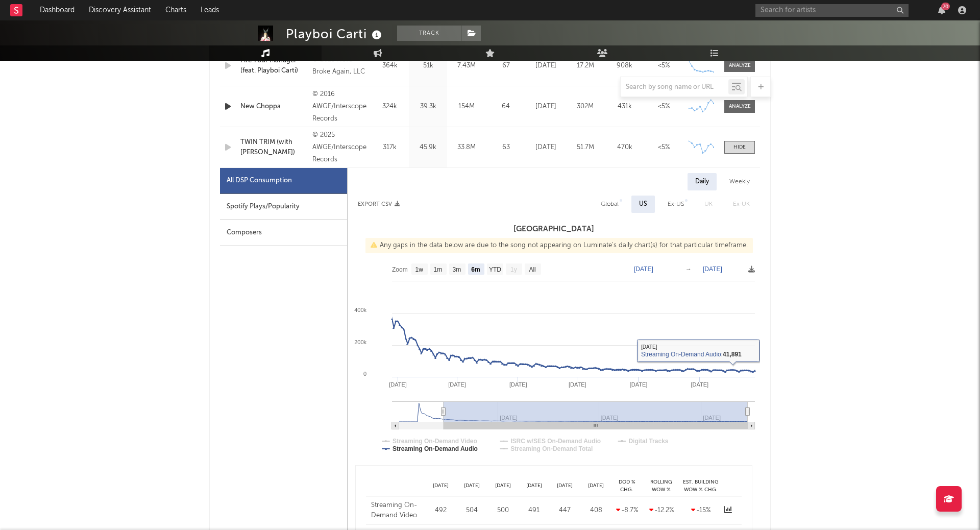 The height and width of the screenshot is (530, 980). I want to click on text: ISRC w/SES On-Demand Audio, so click(555, 441).